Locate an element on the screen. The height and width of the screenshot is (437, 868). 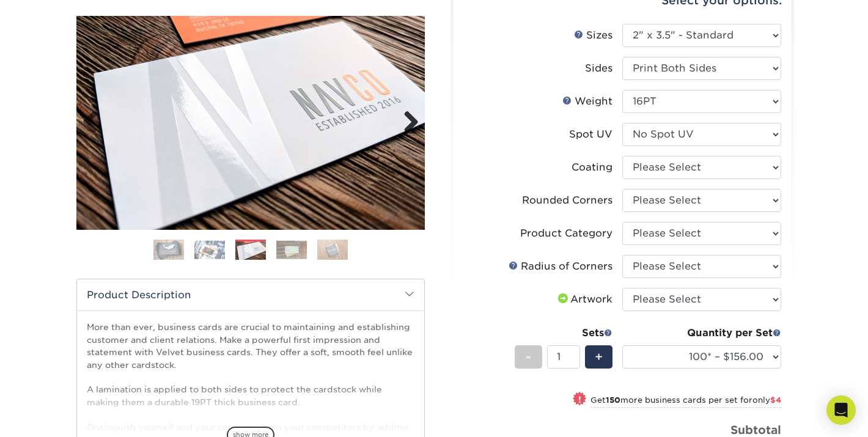
div: Coating is located at coordinates (592, 168).